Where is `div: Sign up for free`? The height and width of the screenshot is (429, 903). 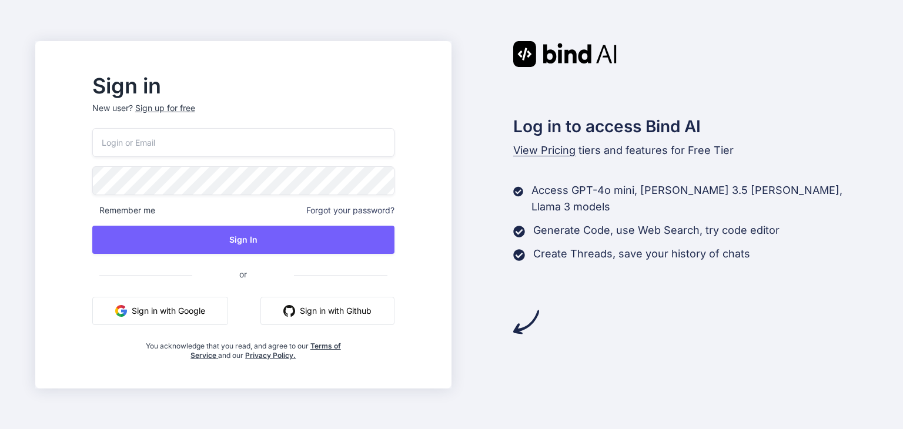
div: Sign up for free is located at coordinates (165, 108).